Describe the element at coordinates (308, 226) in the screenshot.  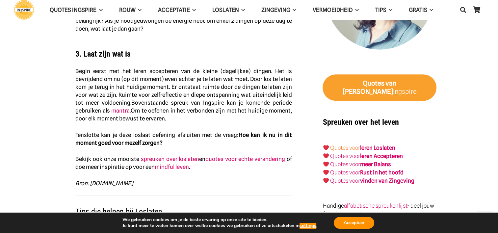
I see `button: settings` at that location.